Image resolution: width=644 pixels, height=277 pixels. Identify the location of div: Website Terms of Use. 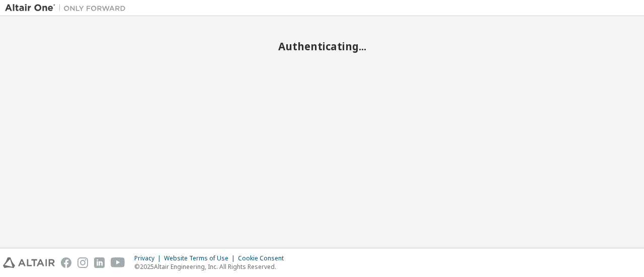
(200, 258).